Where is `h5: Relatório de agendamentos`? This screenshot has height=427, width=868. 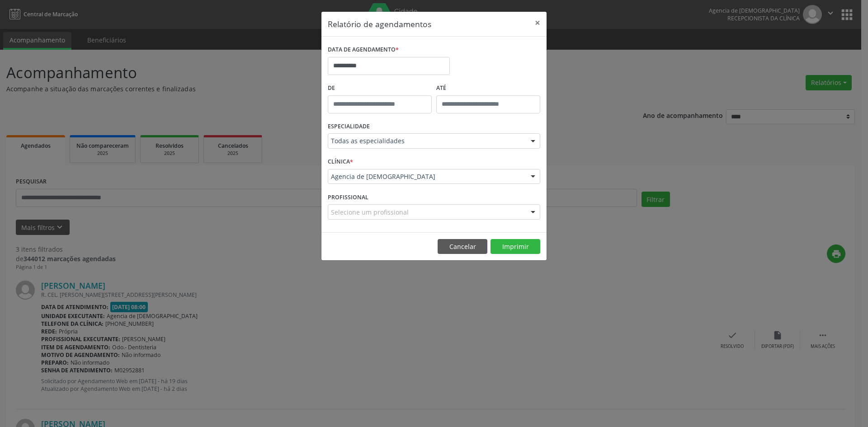
h5: Relatório de agendamentos is located at coordinates (379, 24).